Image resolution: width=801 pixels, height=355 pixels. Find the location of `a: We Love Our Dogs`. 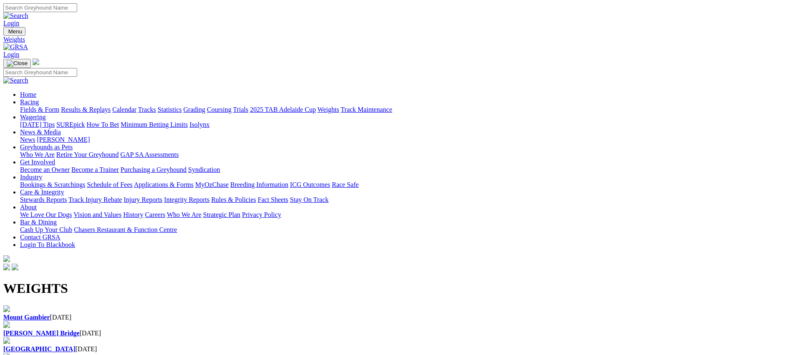

a: We Love Our Dogs is located at coordinates (46, 214).